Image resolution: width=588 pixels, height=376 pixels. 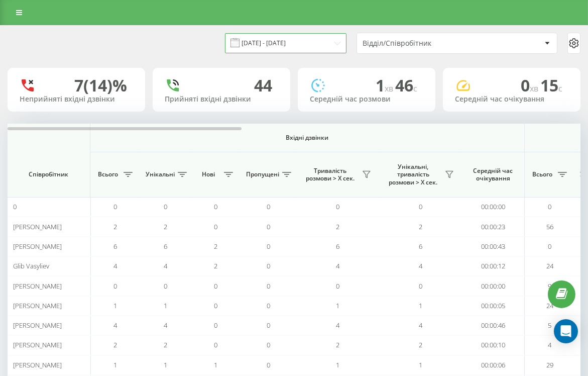 I want to click on div: Прийняті вхідні дзвінки, so click(x=222, y=99).